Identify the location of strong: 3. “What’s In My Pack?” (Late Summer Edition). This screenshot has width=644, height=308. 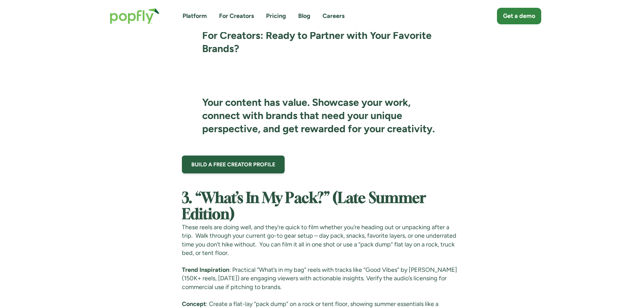
(304, 207).